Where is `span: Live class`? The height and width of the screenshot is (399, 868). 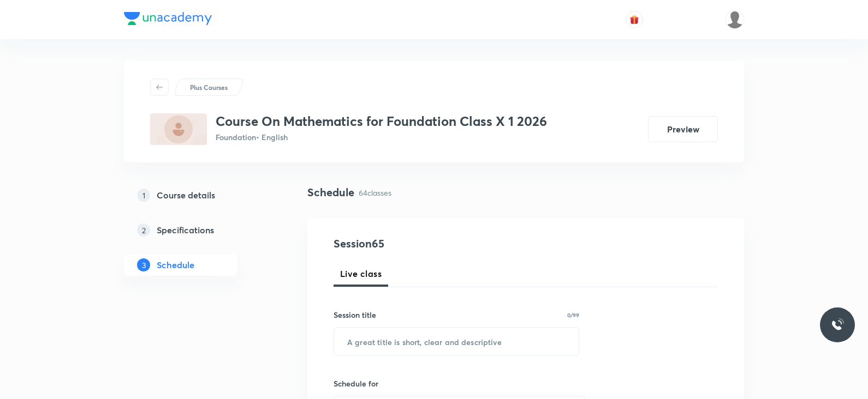
span: Live class is located at coordinates (361, 274).